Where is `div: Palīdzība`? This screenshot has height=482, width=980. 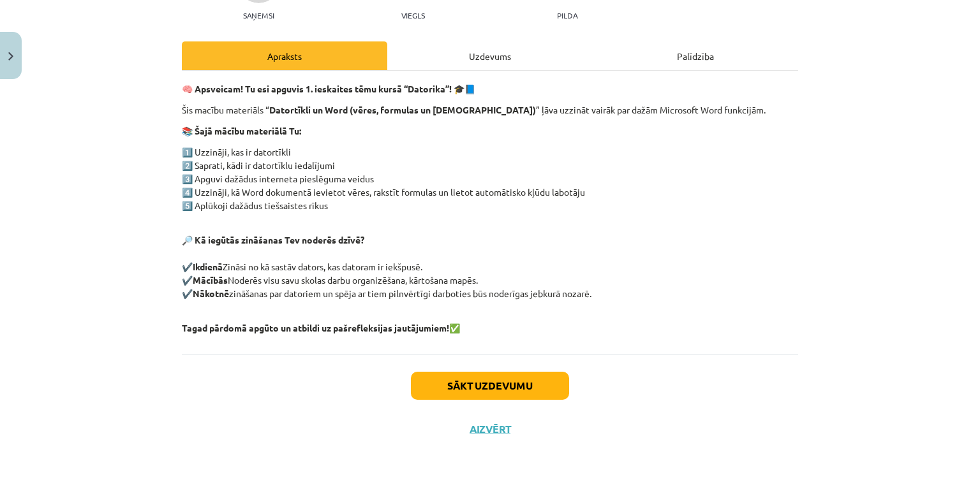 div: Palīdzība is located at coordinates (695, 56).